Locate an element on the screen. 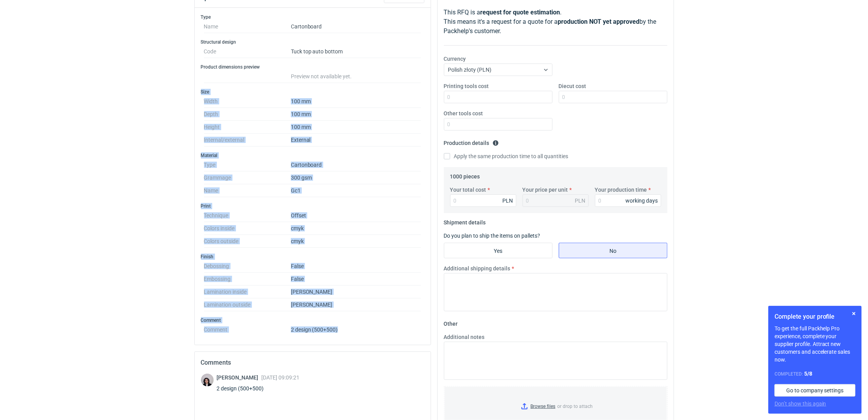 The image size is (868, 420). dt: Comment is located at coordinates (247, 328).